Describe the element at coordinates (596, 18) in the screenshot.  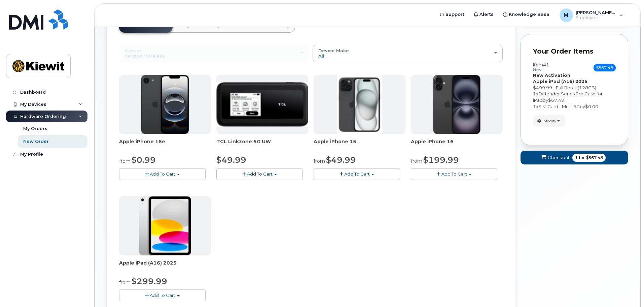
I see `span: Employee` at that location.